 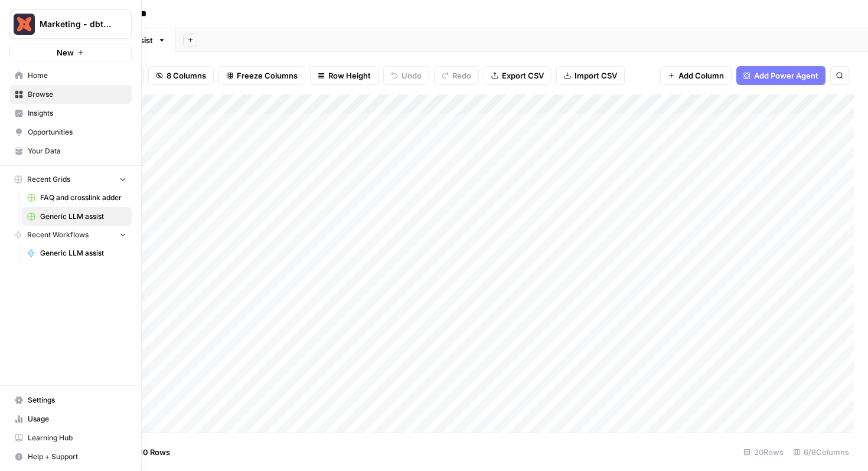 What do you see at coordinates (77, 75) in the screenshot?
I see `span: Home` at bounding box center [77, 75].